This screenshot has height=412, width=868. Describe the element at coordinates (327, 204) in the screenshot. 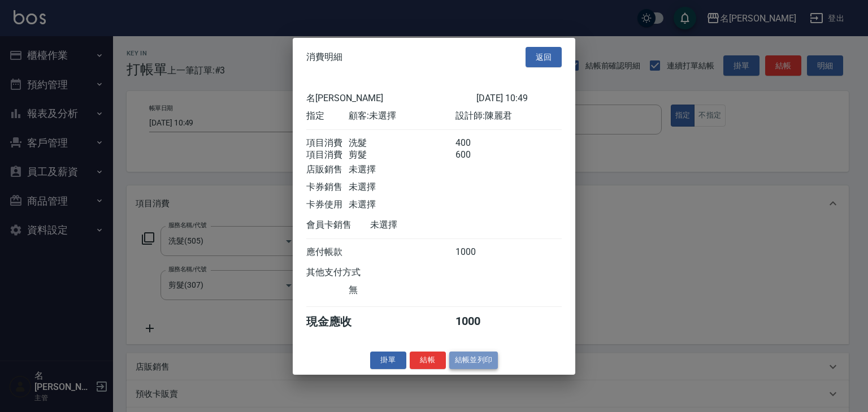

I see `div: 卡券使用` at that location.